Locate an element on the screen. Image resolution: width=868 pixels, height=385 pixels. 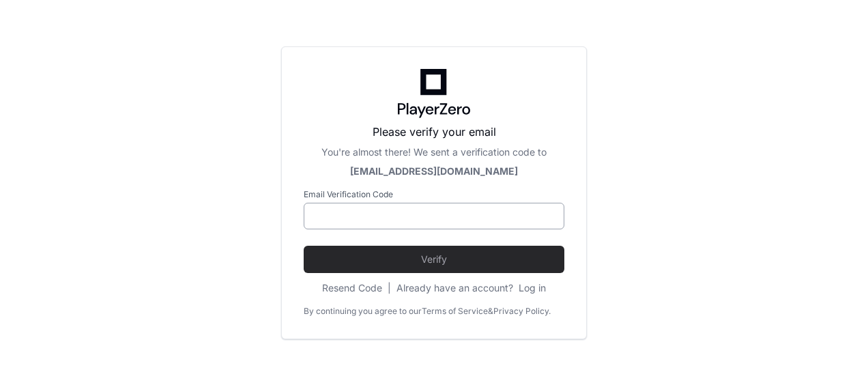
a: Terms of Service is located at coordinates (454, 312).